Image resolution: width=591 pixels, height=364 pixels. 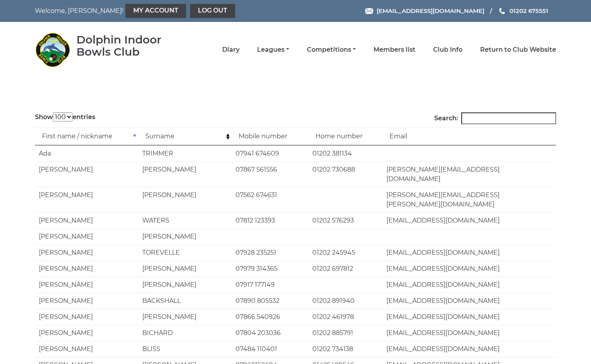 What do you see at coordinates (394, 50) in the screenshot?
I see `a: Members list` at bounding box center [394, 50].